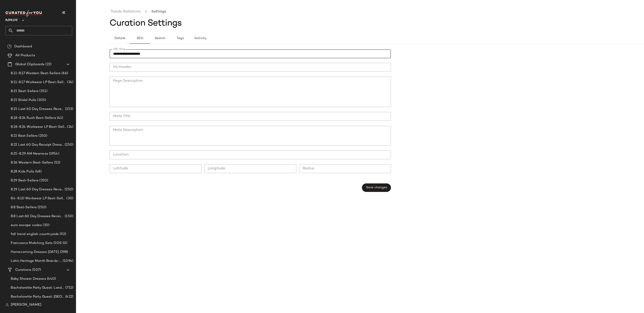 The height and width of the screenshot is (313, 644). Describe the element at coordinates (24, 207) in the screenshot. I see `span: 8.8 Best-Sellers` at that location.